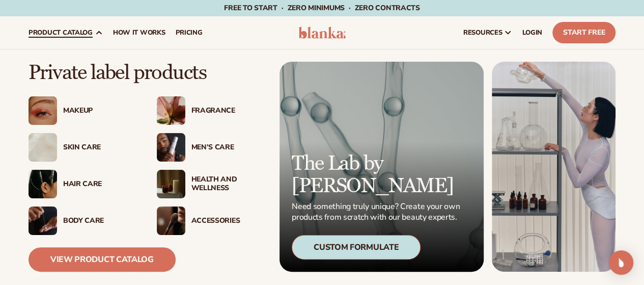 Image resolution: width=644 pixels, height=285 pixels. What do you see at coordinates (584, 32) in the screenshot?
I see `a: Start Free` at bounding box center [584, 32].